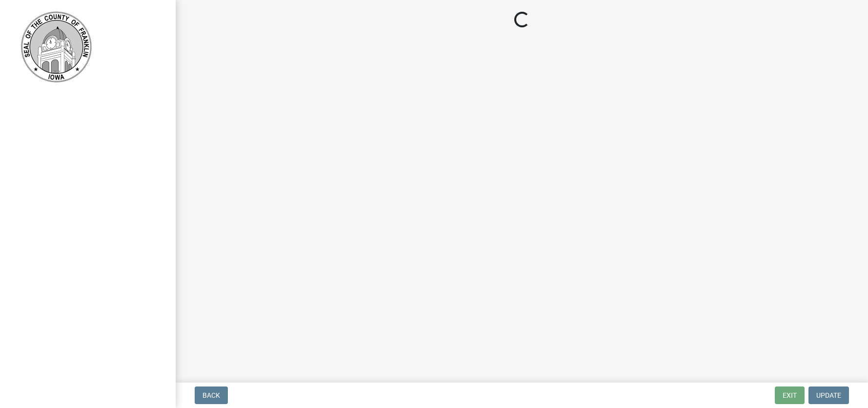 The height and width of the screenshot is (408, 868). Describe the element at coordinates (828, 396) in the screenshot. I see `button: Update` at that location.